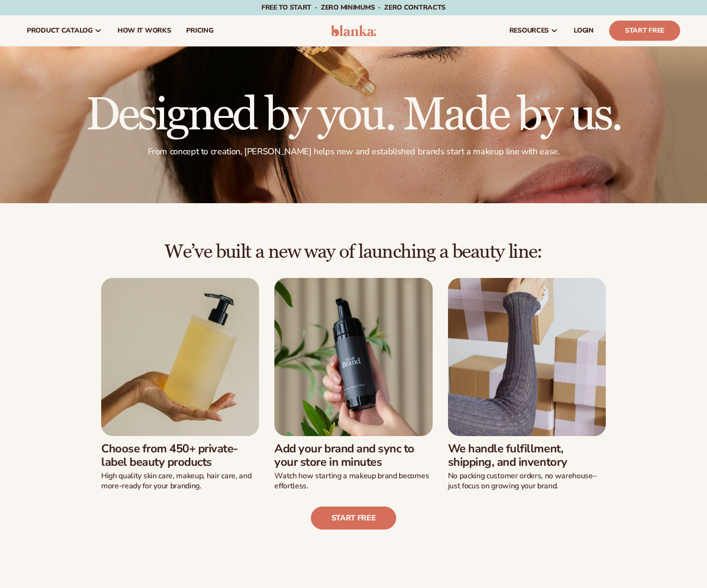 The image size is (707, 588). Describe the element at coordinates (353, 357) in the screenshot. I see `img: Male hand holding beard wash.` at that location.